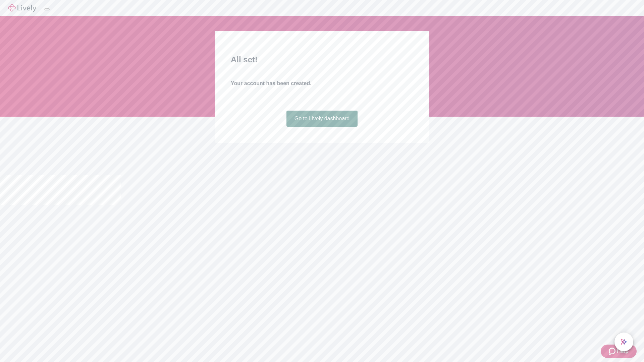 This screenshot has height=362, width=644. I want to click on button: chat, so click(624, 342).